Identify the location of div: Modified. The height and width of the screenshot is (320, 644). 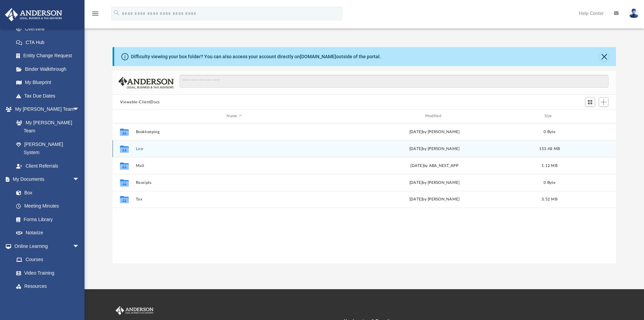
(434, 116).